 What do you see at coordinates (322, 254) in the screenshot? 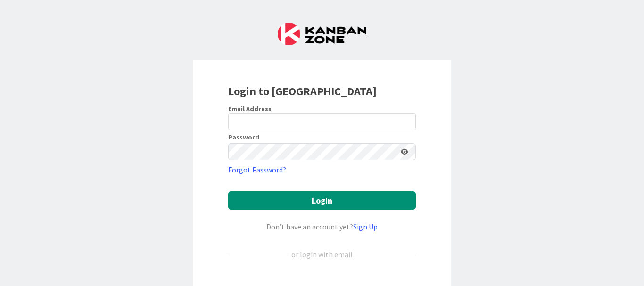
I see `div: or login with email` at bounding box center [322, 254].